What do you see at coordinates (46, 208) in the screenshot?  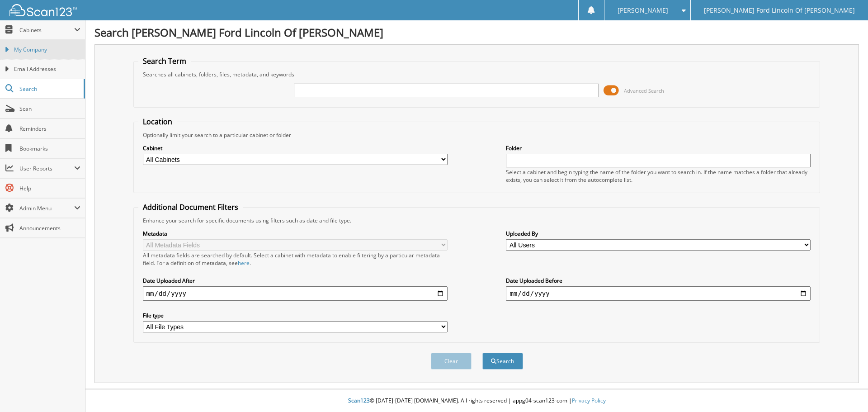 I see `span: Admin Menu` at bounding box center [46, 208].